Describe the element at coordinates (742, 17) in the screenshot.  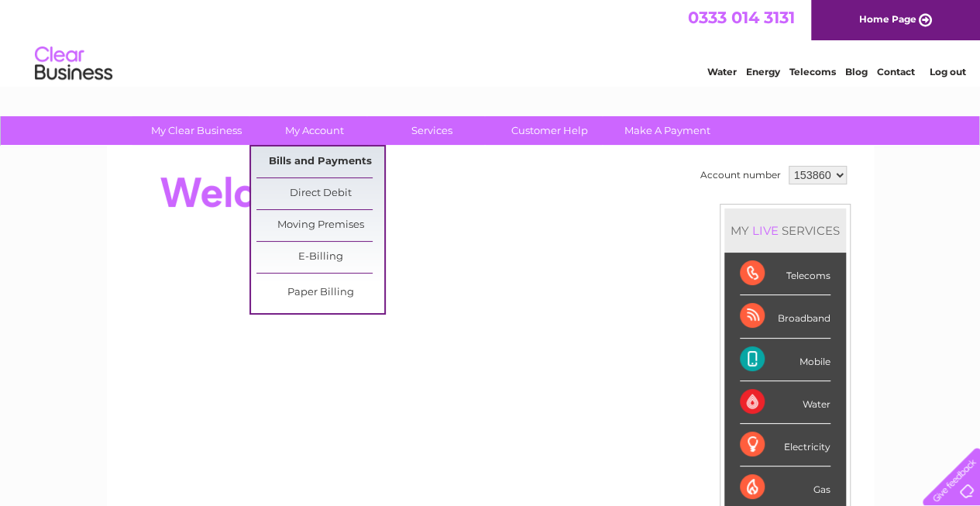
I see `span: 0333 014 3131` at that location.